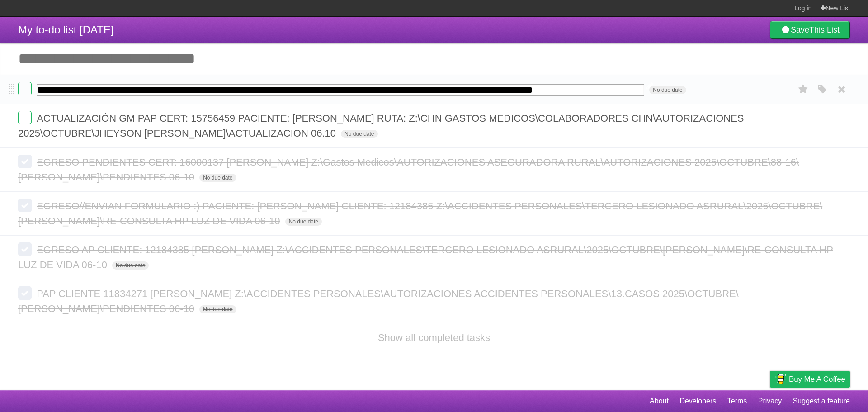 This screenshot has height=412, width=868. Describe the element at coordinates (803, 89) in the screenshot. I see `label: Star task` at that location.